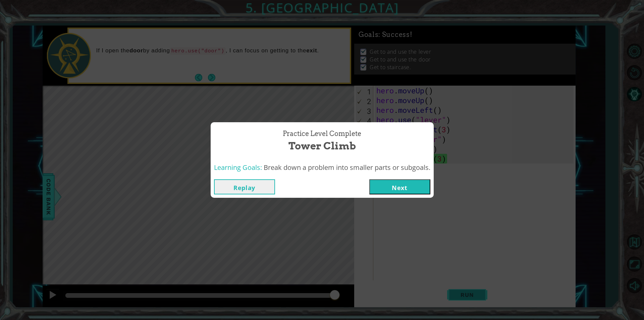 This screenshot has width=644, height=320. What do you see at coordinates (400, 186) in the screenshot?
I see `button: Next` at bounding box center [400, 186].